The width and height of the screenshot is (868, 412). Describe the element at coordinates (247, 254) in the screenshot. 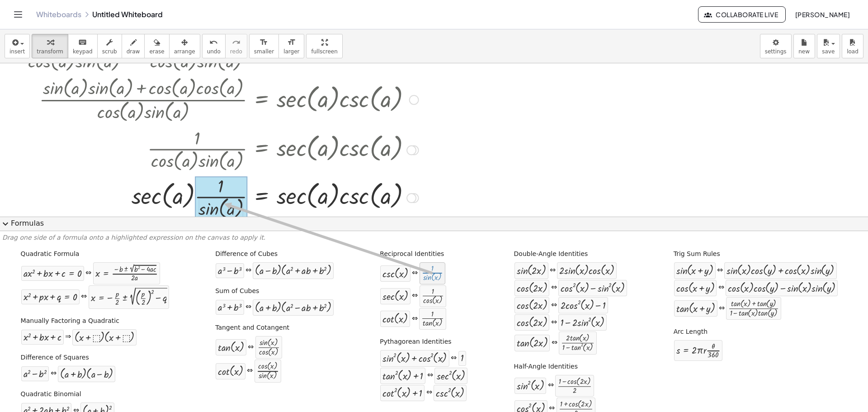

I see `label: Difference of Cubes` at that location.